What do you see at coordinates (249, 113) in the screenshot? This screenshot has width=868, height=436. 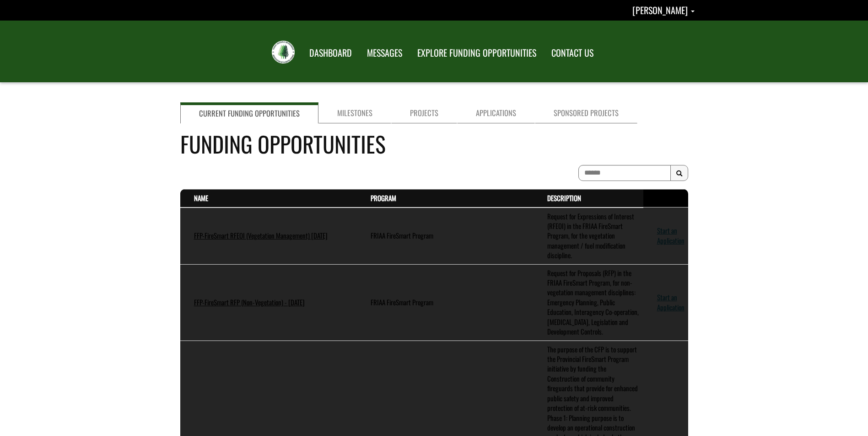 I see `a: Current Funding Opportunities` at bounding box center [249, 113].